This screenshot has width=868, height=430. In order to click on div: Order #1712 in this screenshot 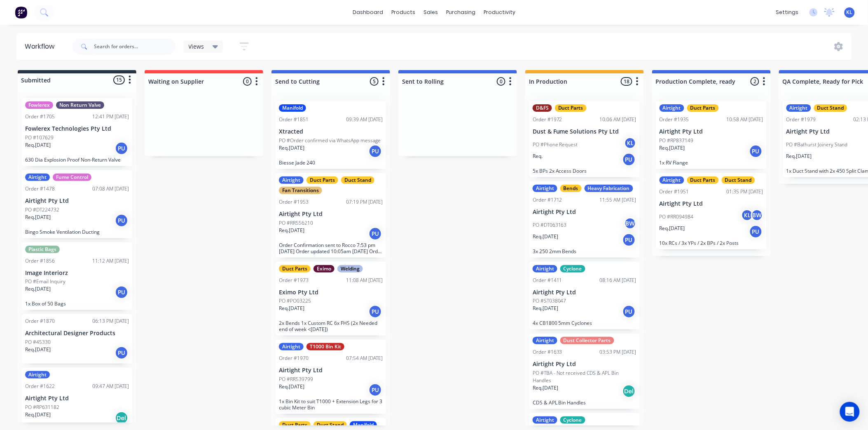, I will do `click(548, 200)`.